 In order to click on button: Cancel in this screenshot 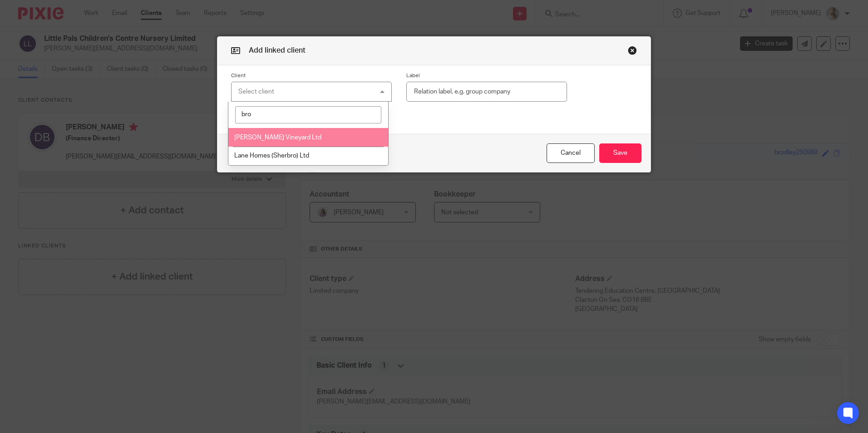, I will do `click(571, 153)`.